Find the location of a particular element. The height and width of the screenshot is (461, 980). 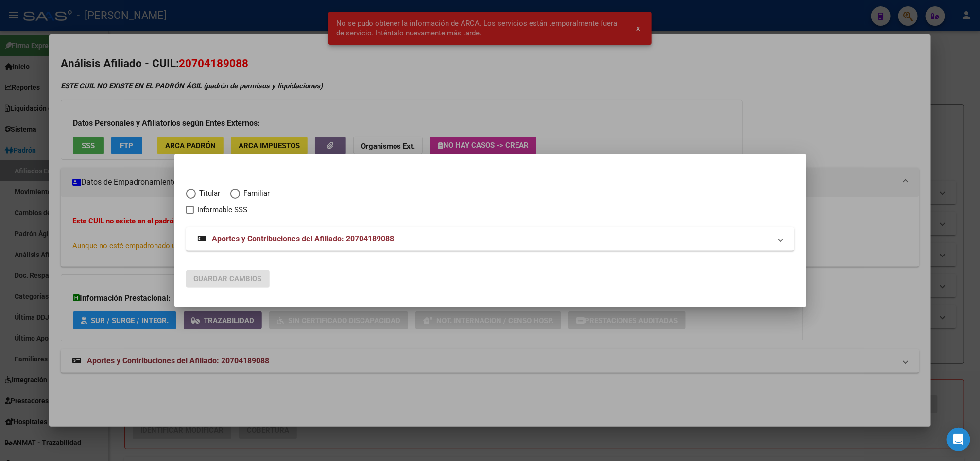

span: Guardar Cambios is located at coordinates (228, 279).